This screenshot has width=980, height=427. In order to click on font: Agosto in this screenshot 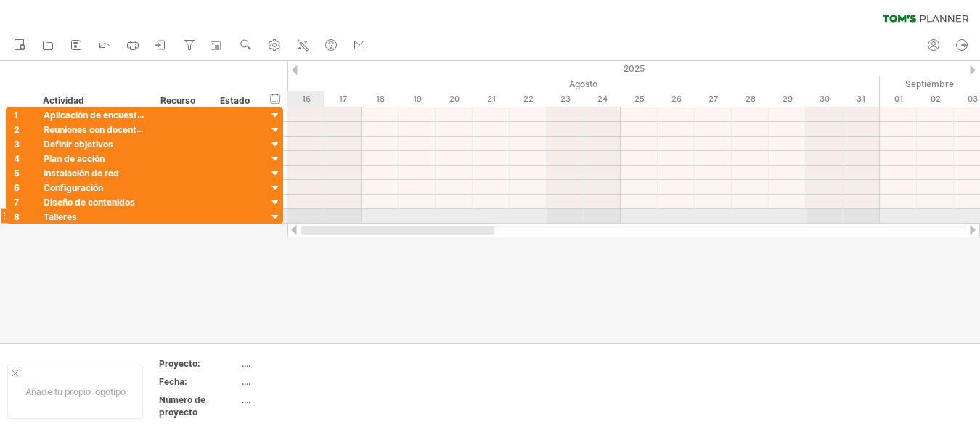, I will do `click(583, 83)`.